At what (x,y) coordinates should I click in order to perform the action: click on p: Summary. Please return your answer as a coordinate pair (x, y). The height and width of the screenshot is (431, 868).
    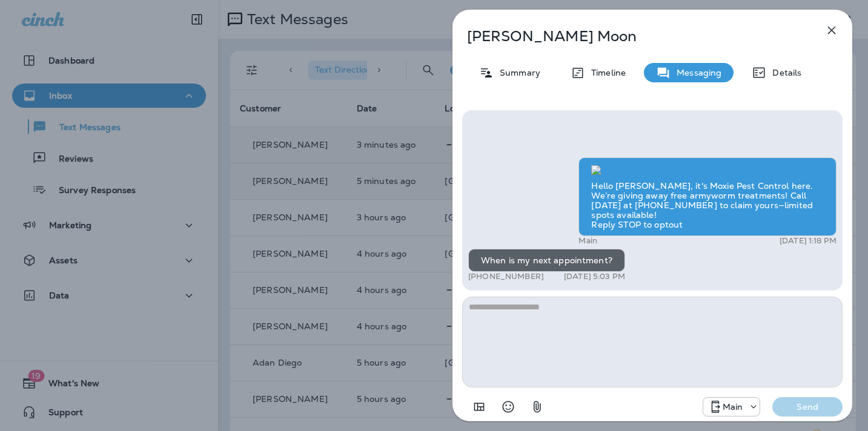
    Looking at the image, I should click on (517, 73).